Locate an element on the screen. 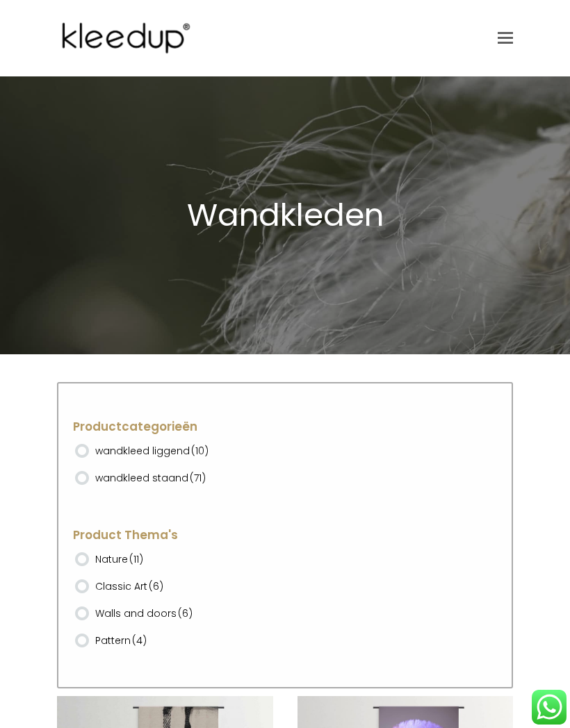 The height and width of the screenshot is (728, 570). span: (4) is located at coordinates (139, 640).